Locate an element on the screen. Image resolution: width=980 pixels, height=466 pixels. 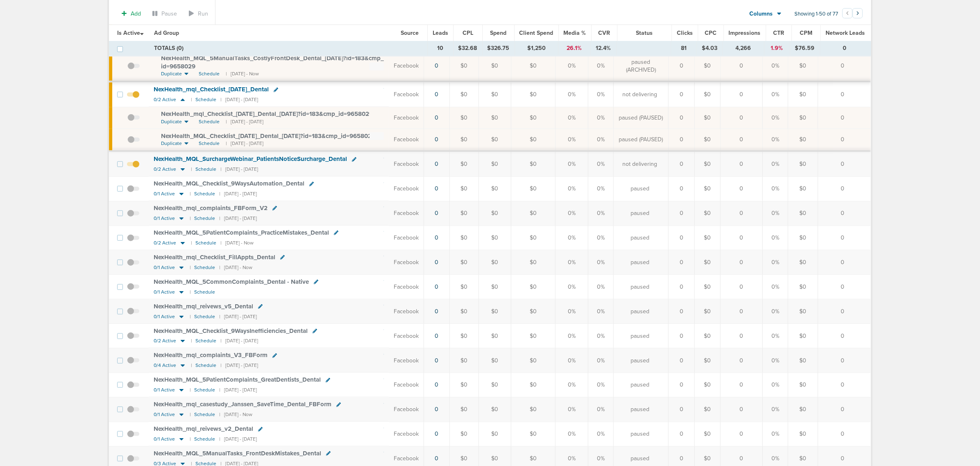
td: $76.59 is located at coordinates (804, 49).